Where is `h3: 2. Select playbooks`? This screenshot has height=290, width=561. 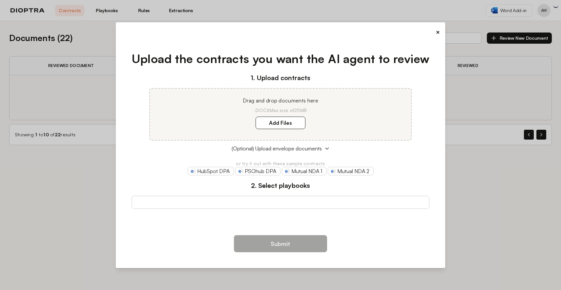 h3: 2. Select playbooks is located at coordinates (280, 185).